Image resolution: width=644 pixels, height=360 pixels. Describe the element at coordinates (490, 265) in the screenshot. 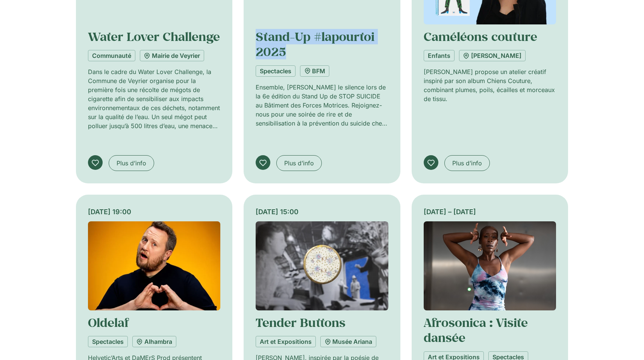

I see `img: Coolturalia - Visite dansée «Afrosonica - Paysages sonores»` at that location.